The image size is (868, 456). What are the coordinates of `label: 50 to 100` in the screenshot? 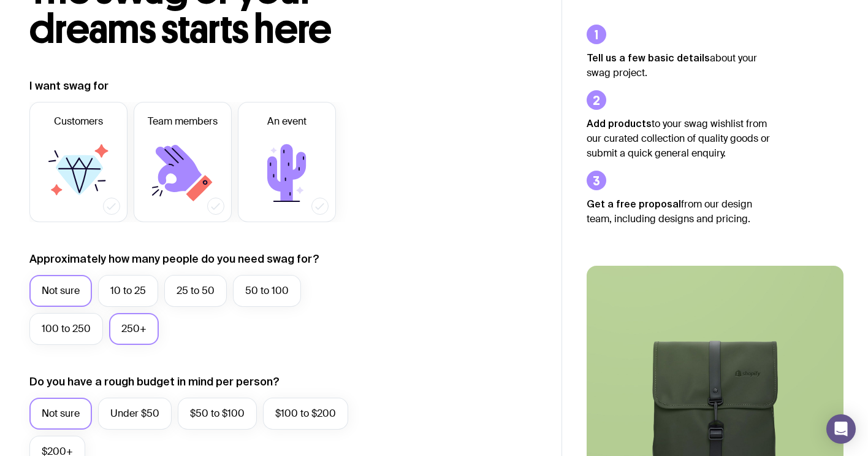 It's located at (267, 291).